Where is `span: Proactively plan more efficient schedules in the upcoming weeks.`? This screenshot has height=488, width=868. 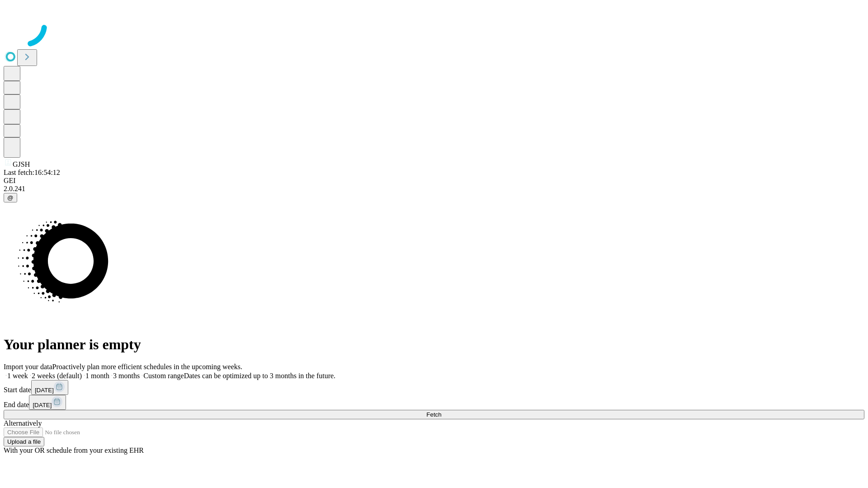 span: Proactively plan more efficient schedules in the upcoming weeks. is located at coordinates (147, 367).